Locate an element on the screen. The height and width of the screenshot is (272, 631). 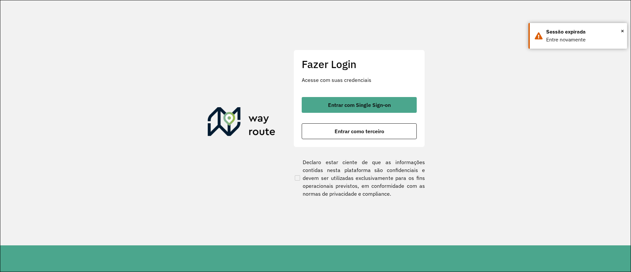
img: Roteirizador AmbevTech is located at coordinates (242, 123).